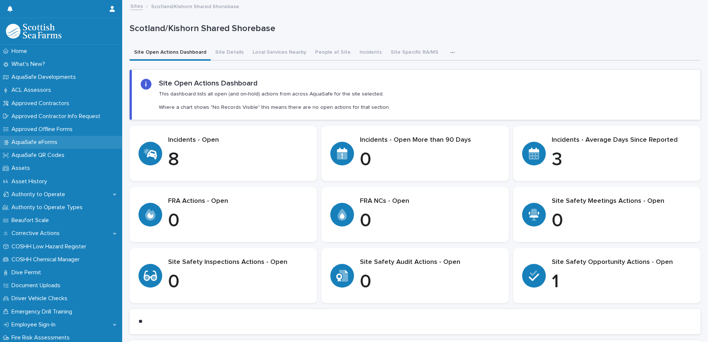 Image resolution: width=708 pixels, height=342 pixels. Describe the element at coordinates (34, 31) in the screenshot. I see `img: bPIBxiqnSb2ggTQWdOVV` at that location.